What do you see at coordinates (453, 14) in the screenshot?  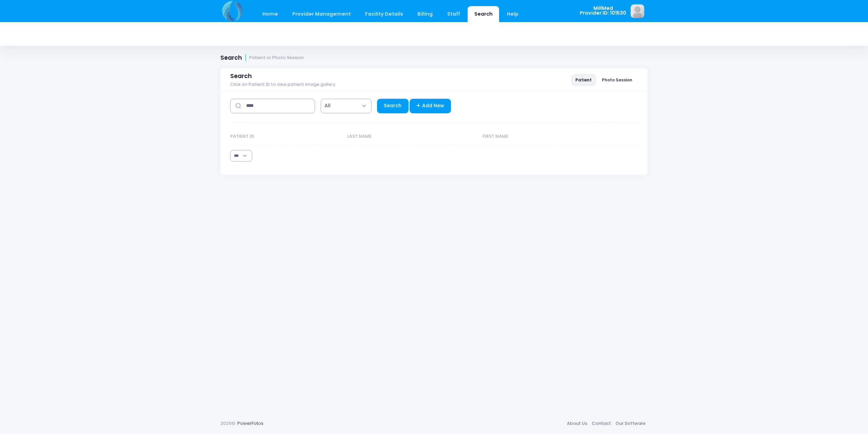 I see `a: Staff` at bounding box center [453, 14].